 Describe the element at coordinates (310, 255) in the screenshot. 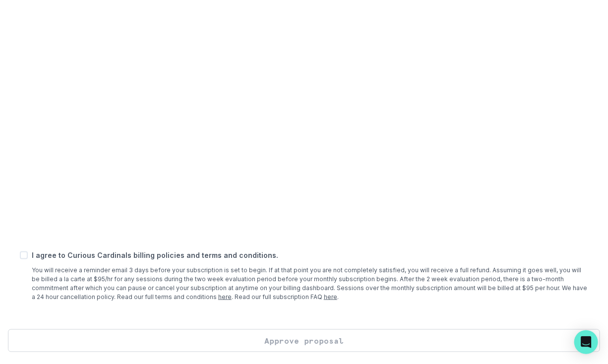

I see `p: I agree to Curious Cardinals billing policies and terms and conditions.` at that location.